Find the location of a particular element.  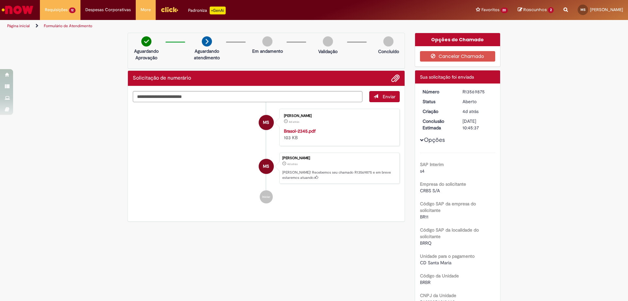

img: arrow-next.png is located at coordinates (207, 41).